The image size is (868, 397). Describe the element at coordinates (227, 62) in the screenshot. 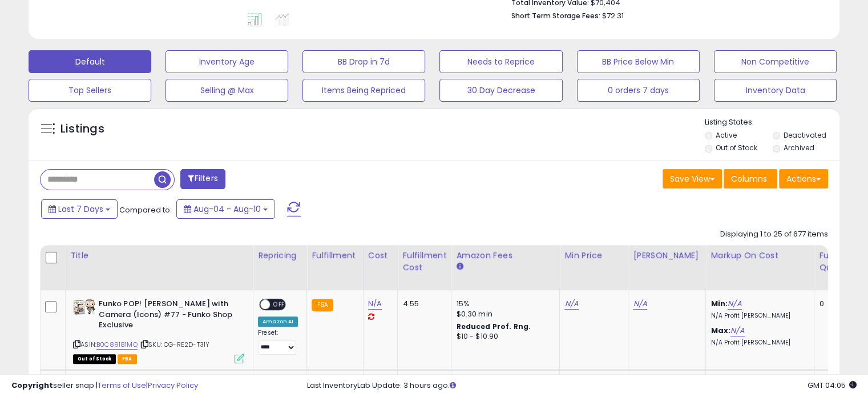

I see `button: Inventory Age` at that location.